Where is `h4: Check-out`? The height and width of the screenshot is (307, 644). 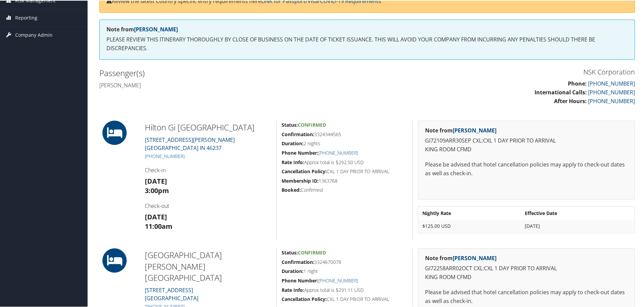 h4: Check-out is located at coordinates (208, 205).